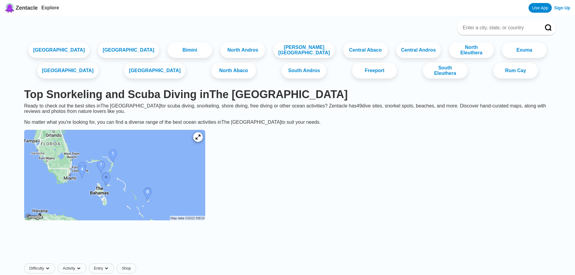 This screenshot has height=275, width=575. What do you see at coordinates (190, 50) in the screenshot?
I see `a: Bimini` at bounding box center [190, 50].